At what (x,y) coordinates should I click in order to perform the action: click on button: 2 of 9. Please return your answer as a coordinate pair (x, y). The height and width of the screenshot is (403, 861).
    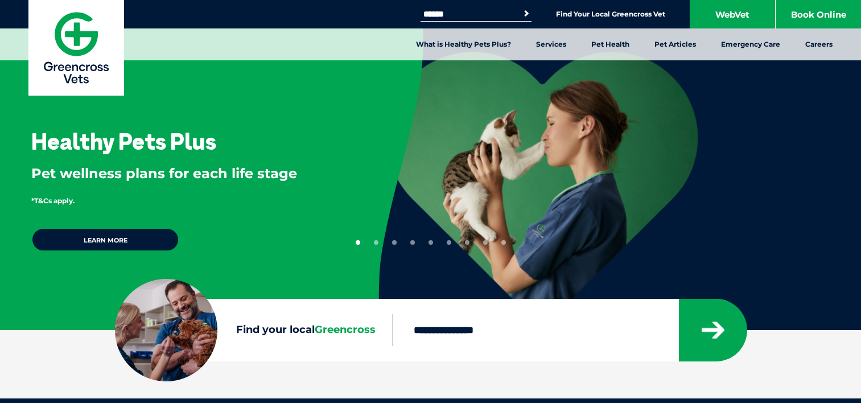
    Looking at the image, I should click on (376, 243).